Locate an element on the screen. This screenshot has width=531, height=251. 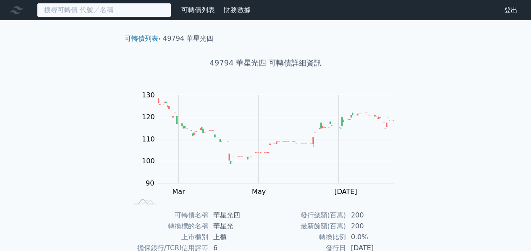
tspan: 110 is located at coordinates (148, 139).